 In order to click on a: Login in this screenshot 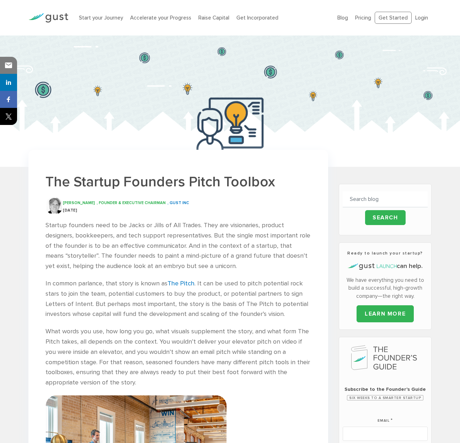, I will do `click(421, 18)`.